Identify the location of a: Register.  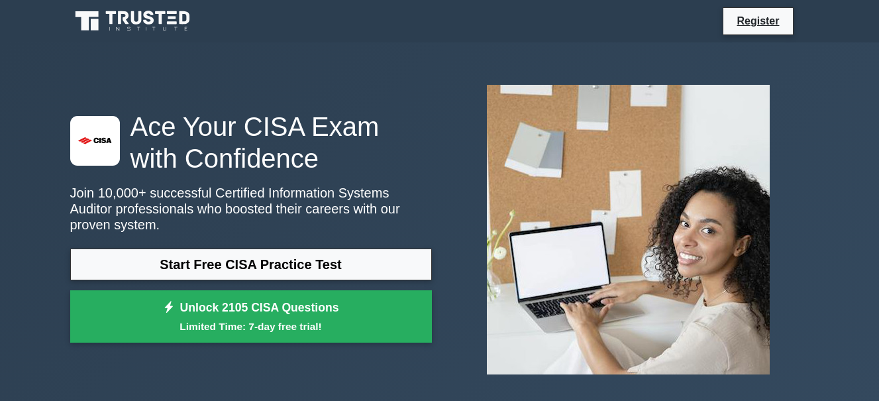
(758, 21).